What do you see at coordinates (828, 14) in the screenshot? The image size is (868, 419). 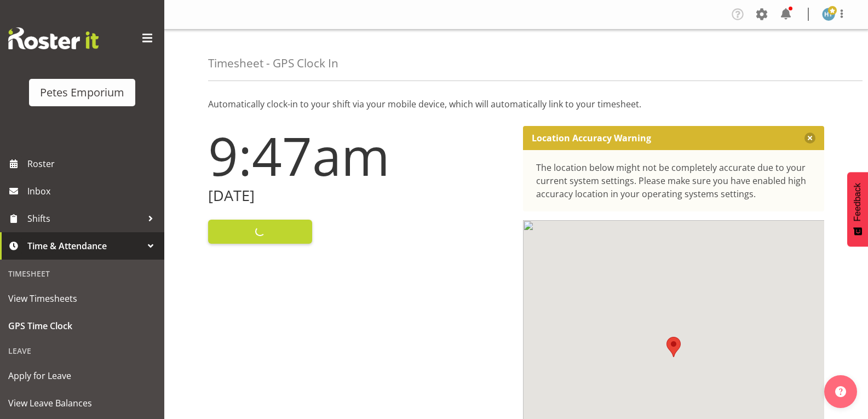 I see `img: helena-tomlin701.jpg` at bounding box center [828, 14].